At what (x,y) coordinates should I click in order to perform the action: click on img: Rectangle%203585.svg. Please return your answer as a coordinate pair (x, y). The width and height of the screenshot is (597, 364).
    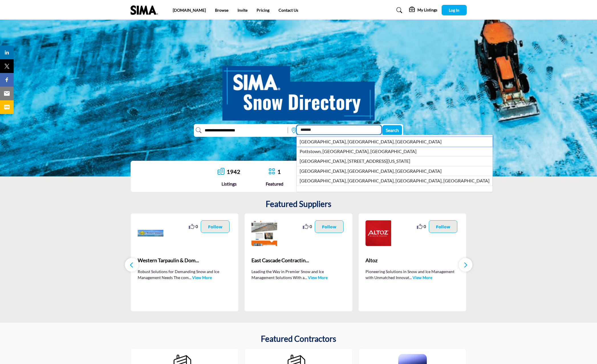
    Looking at the image, I should click on (287, 130).